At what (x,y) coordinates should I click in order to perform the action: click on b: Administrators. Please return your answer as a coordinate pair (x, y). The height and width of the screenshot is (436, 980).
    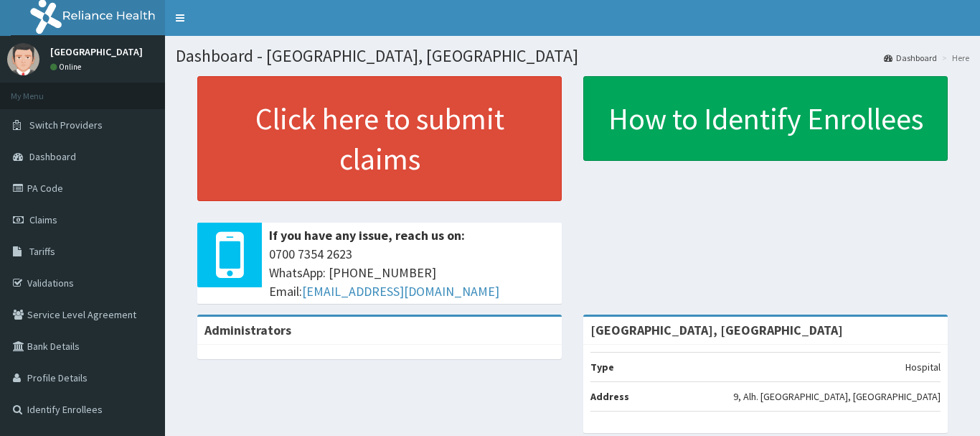
    Looking at the image, I should click on (247, 329).